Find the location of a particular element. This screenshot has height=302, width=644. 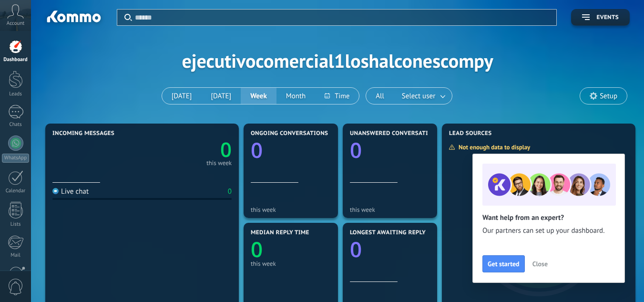

div: Lists is located at coordinates (16, 224).